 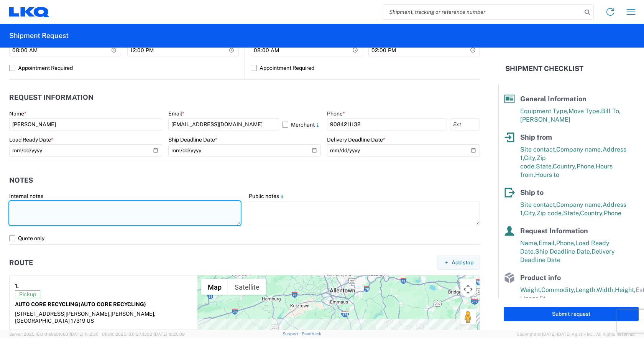 What do you see at coordinates (530, 290) in the screenshot?
I see `span: Weight,` at bounding box center [530, 290].